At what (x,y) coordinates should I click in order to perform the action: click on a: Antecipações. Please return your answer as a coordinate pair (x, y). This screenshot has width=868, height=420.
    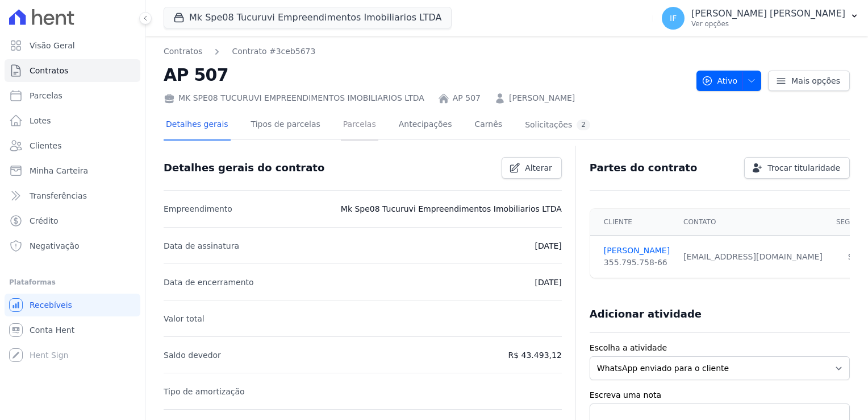
    Looking at the image, I should click on (425, 125).